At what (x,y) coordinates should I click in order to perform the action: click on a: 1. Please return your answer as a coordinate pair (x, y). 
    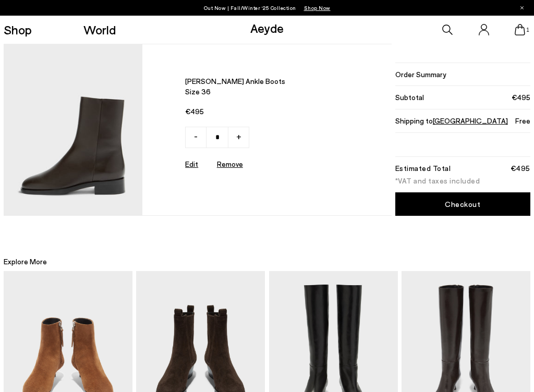
    Looking at the image, I should click on (520, 29).